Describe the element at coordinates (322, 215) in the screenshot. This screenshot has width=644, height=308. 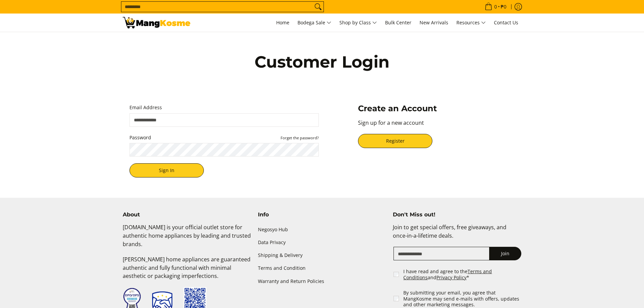
I see `h4: Info` at that location.